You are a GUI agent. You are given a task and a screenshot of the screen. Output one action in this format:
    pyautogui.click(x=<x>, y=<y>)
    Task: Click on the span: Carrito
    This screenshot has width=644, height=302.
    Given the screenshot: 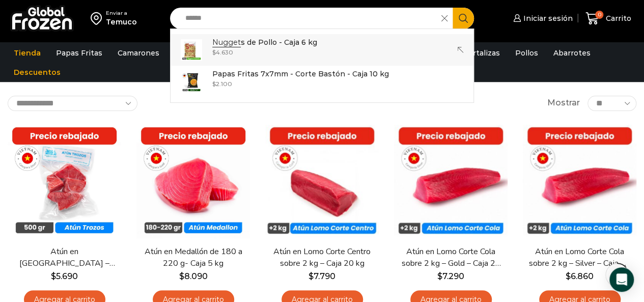 What is the action you would take?
    pyautogui.click(x=617, y=18)
    